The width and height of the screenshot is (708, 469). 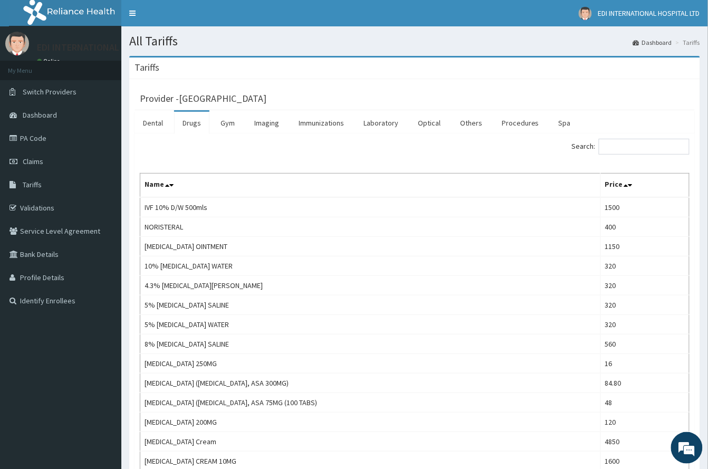 I want to click on th: Name, so click(x=370, y=186).